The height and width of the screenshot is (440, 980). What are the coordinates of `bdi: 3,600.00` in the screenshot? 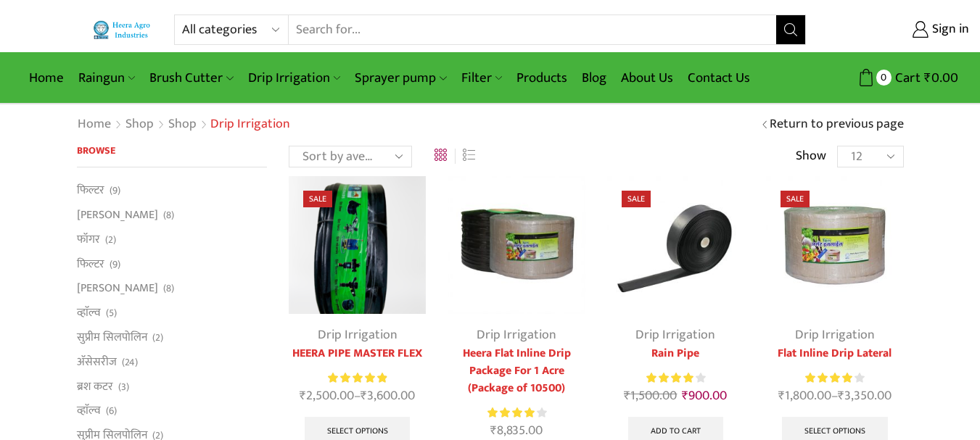 It's located at (387, 396).